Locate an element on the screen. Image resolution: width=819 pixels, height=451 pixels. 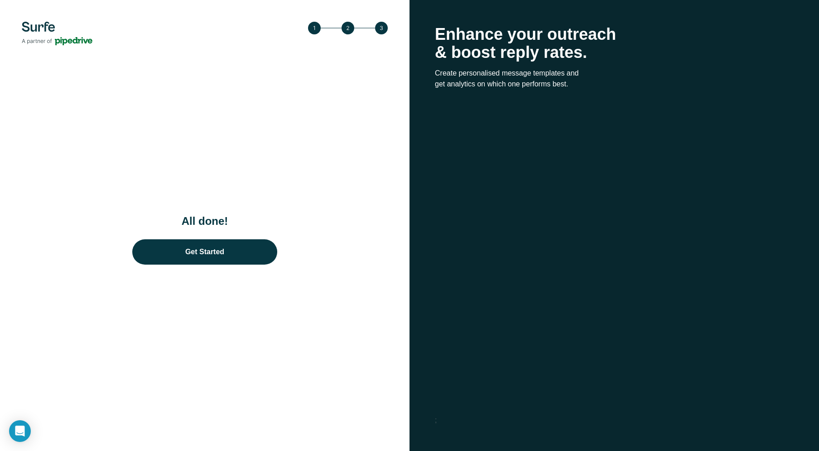
p: get analytics on which one performs best. is located at coordinates (614, 84).